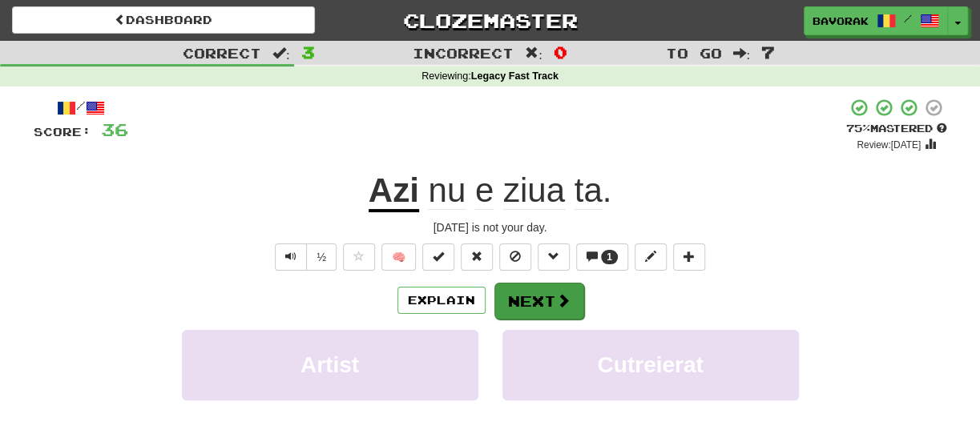  What do you see at coordinates (307, 52) in the screenshot?
I see `span: 3` at bounding box center [307, 52].